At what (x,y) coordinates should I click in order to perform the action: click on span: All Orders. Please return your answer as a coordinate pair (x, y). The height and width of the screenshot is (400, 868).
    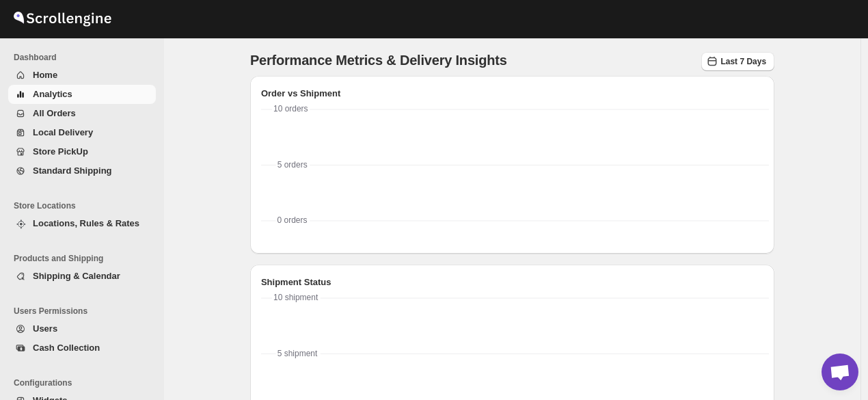
    Looking at the image, I should click on (54, 113).